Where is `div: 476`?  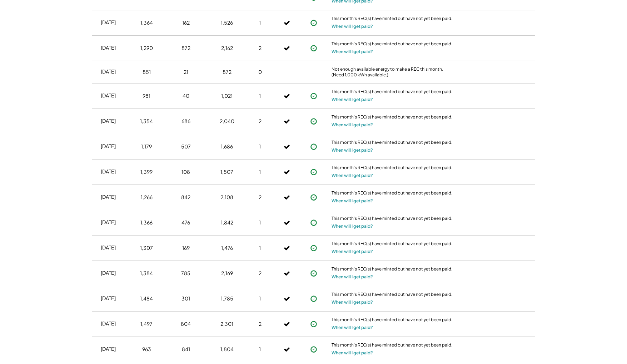
div: 476 is located at coordinates (186, 223).